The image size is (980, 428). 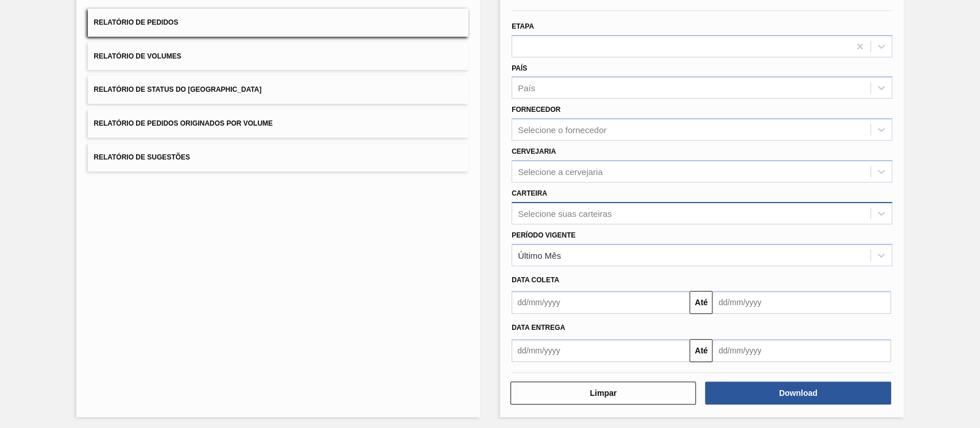 What do you see at coordinates (137, 56) in the screenshot?
I see `span: Relatório de Volumes` at bounding box center [137, 56].